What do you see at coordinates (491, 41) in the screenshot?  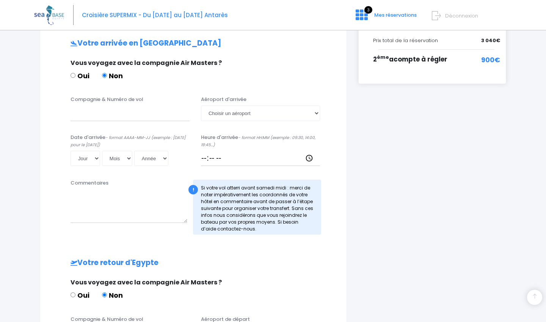 I see `span: 3 040€` at bounding box center [491, 41].